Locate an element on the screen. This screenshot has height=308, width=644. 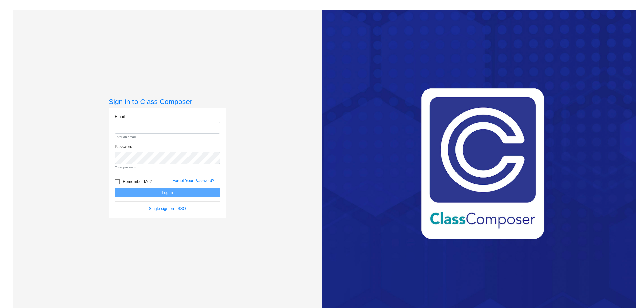
button: Log In is located at coordinates (168, 193).